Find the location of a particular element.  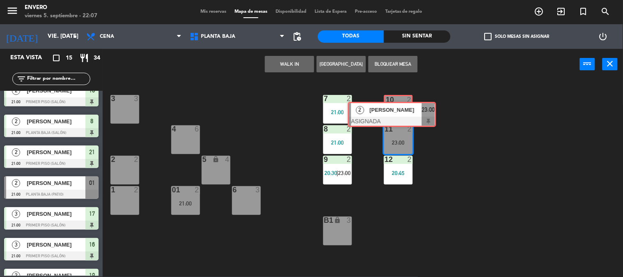

div: 5 is located at coordinates (202, 159).